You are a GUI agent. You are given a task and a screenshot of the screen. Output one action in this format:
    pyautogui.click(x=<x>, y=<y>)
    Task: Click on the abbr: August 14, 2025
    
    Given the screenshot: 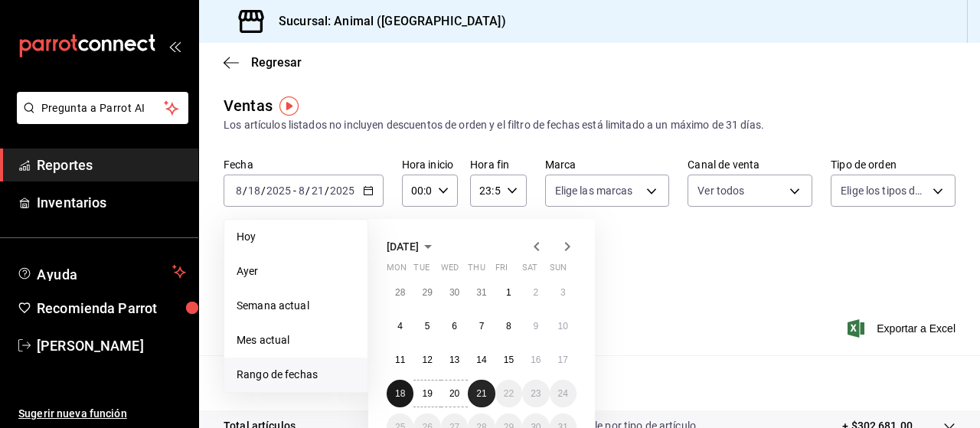 What is the action you would take?
    pyautogui.click(x=481, y=360)
    